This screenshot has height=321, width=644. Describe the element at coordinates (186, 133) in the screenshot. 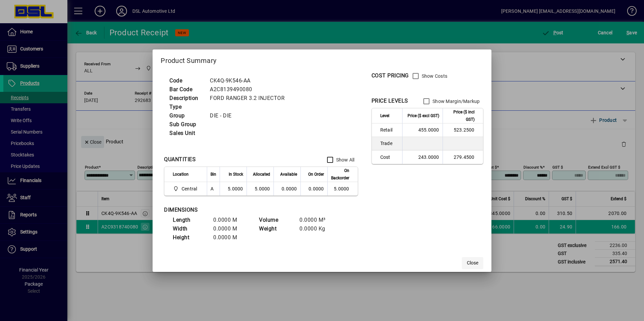

I see `td: Sales Unit` at that location.